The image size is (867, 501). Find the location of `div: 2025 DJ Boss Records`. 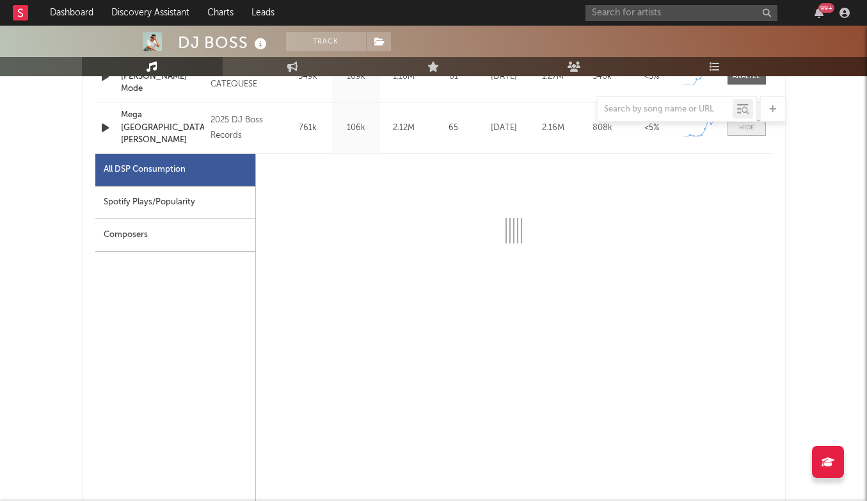

div: 2025 DJ Boss Records is located at coordinates (245, 128).